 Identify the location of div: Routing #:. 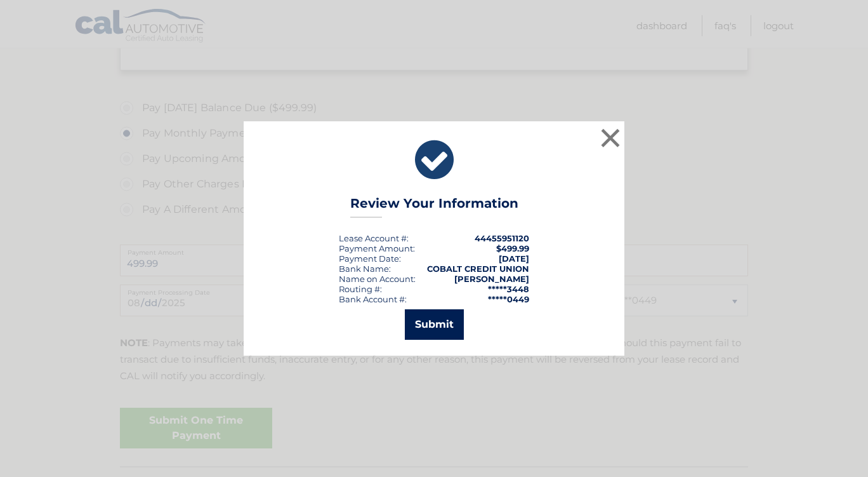
(360, 289).